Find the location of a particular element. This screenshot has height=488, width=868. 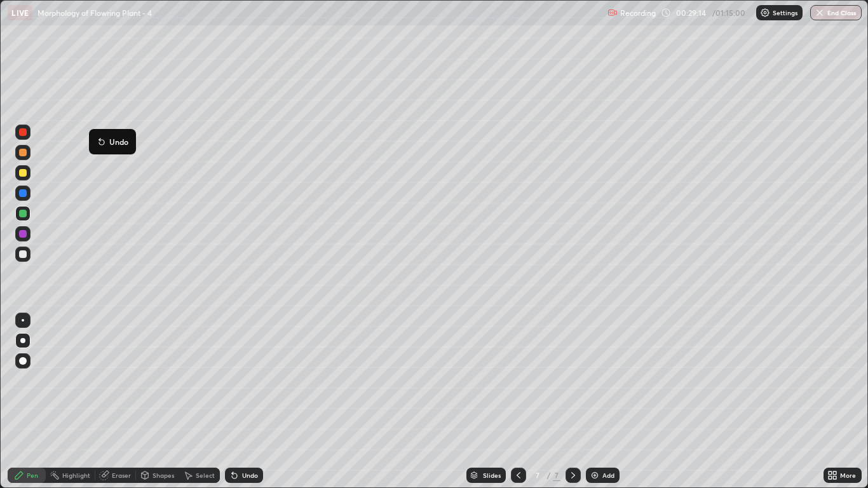

div: Highlight is located at coordinates (76, 475).